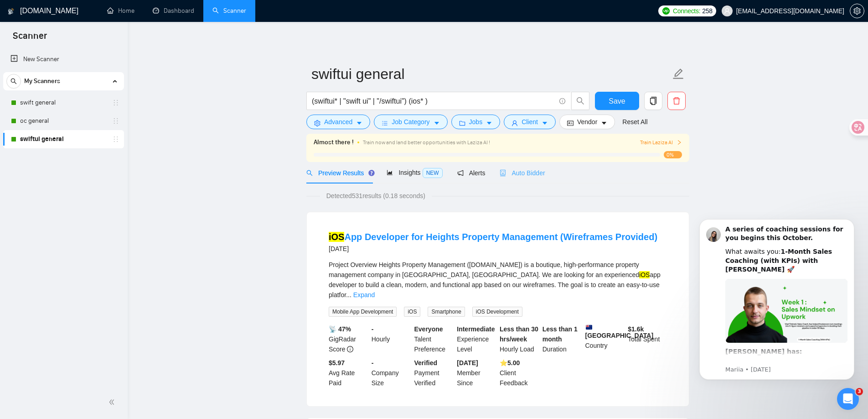  Describe the element at coordinates (173, 10) in the screenshot. I see `a: dashboardDashboard` at that location.